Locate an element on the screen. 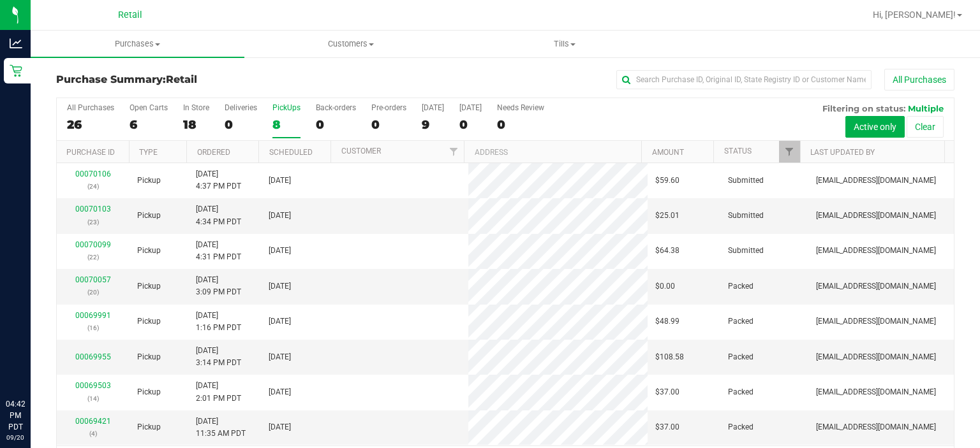  a: Purchases is located at coordinates (137, 44).